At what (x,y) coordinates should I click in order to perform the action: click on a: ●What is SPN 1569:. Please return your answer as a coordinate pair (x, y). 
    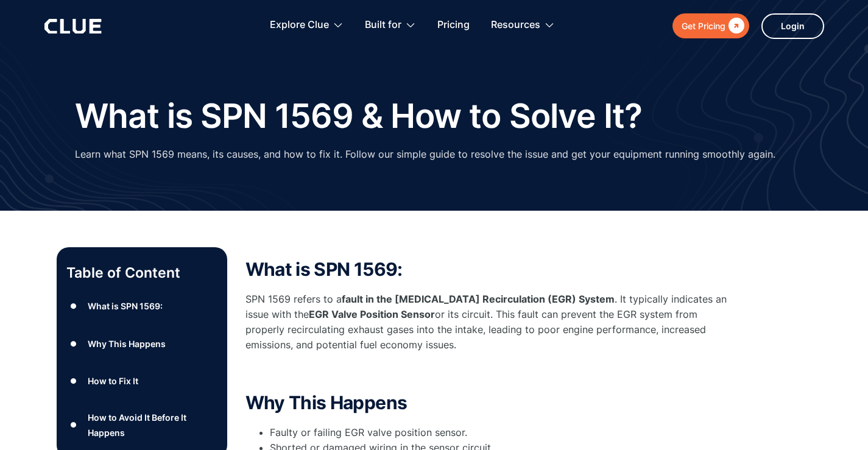
    Looking at the image, I should click on (142, 306).